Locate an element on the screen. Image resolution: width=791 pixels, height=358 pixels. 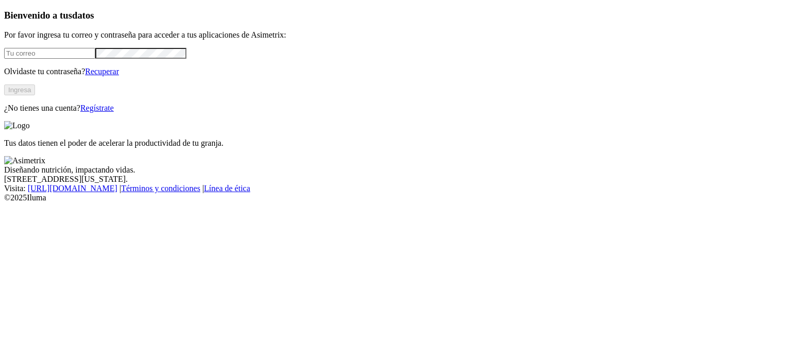
p: Por favor ingresa tu correo y contraseña para acceder a tus aplicaciones de Asimetrix: is located at coordinates (395, 35).